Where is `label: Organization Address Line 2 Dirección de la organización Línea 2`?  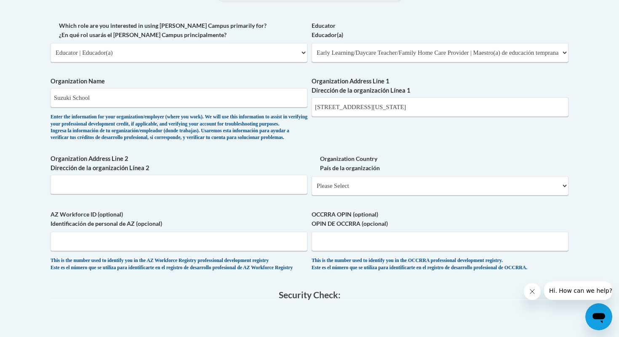
label: Organization Address Line 2 Dirección de la organización Línea 2 is located at coordinates (179, 163).